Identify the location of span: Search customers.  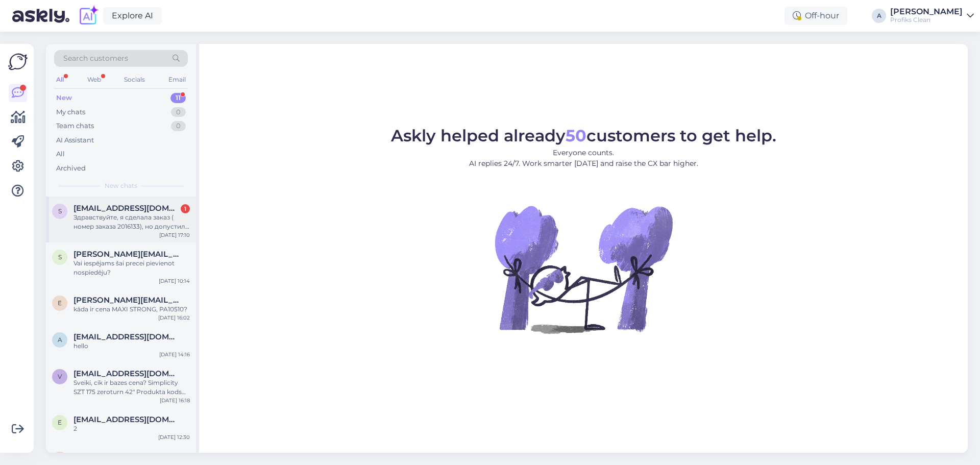
(96, 58).